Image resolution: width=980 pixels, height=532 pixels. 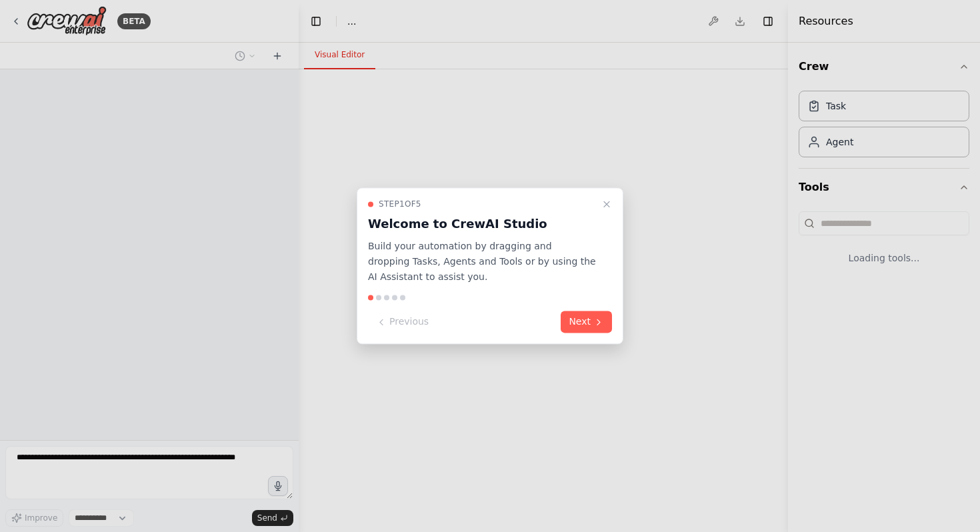 What do you see at coordinates (607, 204) in the screenshot?
I see `button: Close walkthrough` at bounding box center [607, 204].